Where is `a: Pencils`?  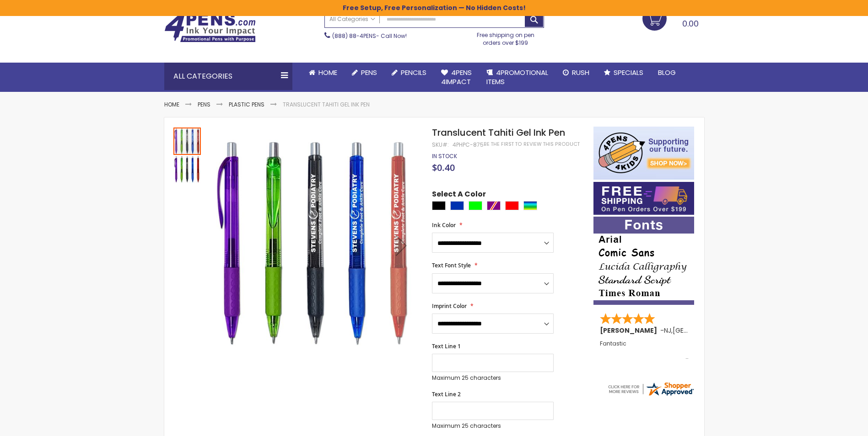
a: Pencils is located at coordinates (409, 73).